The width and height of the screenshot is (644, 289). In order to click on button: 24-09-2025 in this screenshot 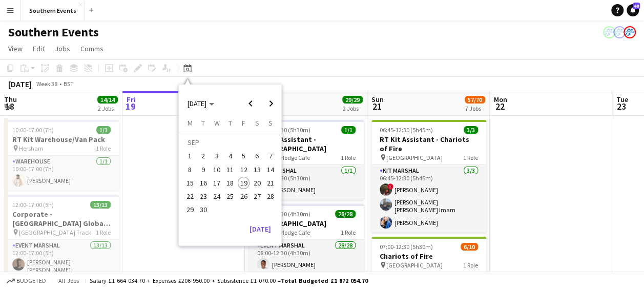, I will do `click(217, 196)`.